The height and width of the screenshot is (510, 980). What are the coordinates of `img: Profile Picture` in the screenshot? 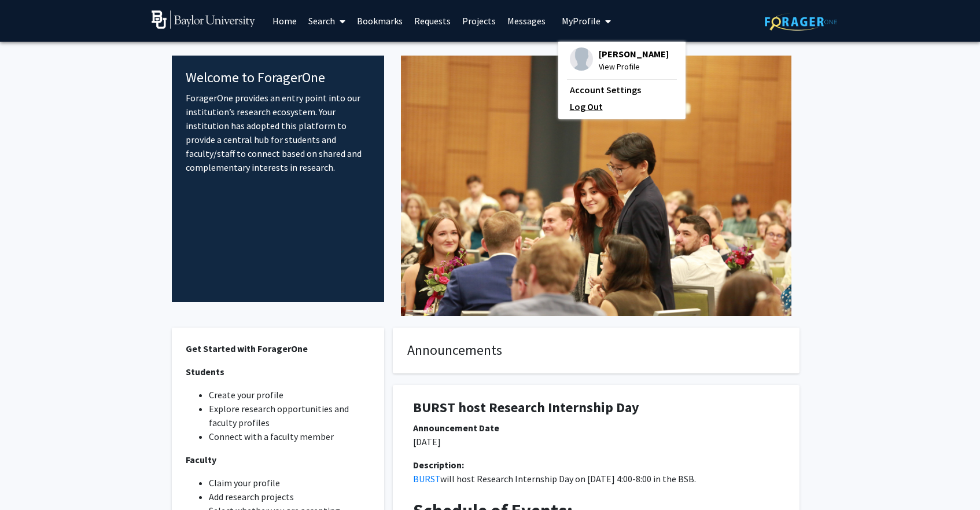 It's located at (581, 60).